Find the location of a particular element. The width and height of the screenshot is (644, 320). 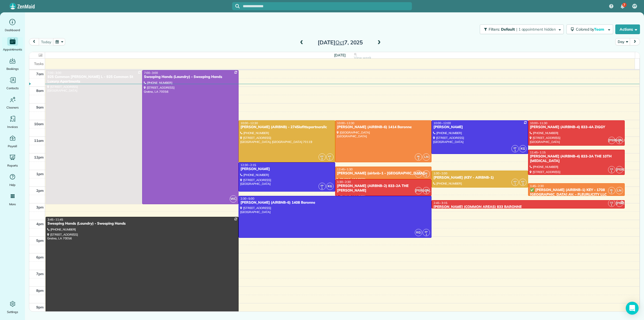

span: 5pm is located at coordinates (40, 240).